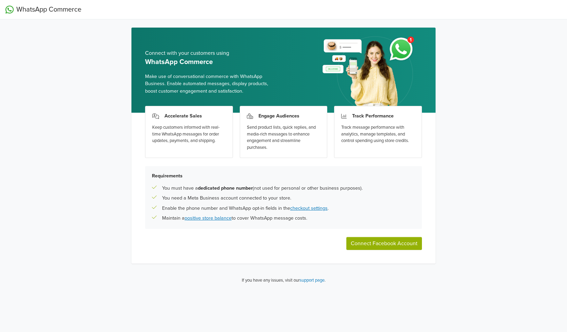 The height and width of the screenshot is (332, 567). What do you see at coordinates (369, 73) in the screenshot?
I see `img: whatsapp_setup_banner` at bounding box center [369, 73].